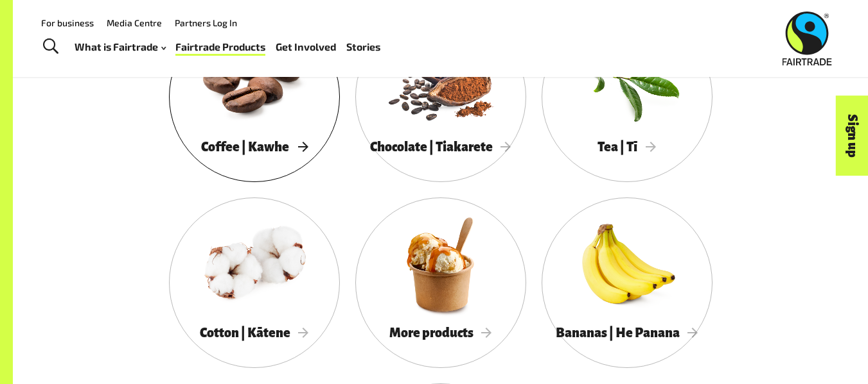 This screenshot has width=868, height=384. I want to click on a: For business, so click(68, 23).